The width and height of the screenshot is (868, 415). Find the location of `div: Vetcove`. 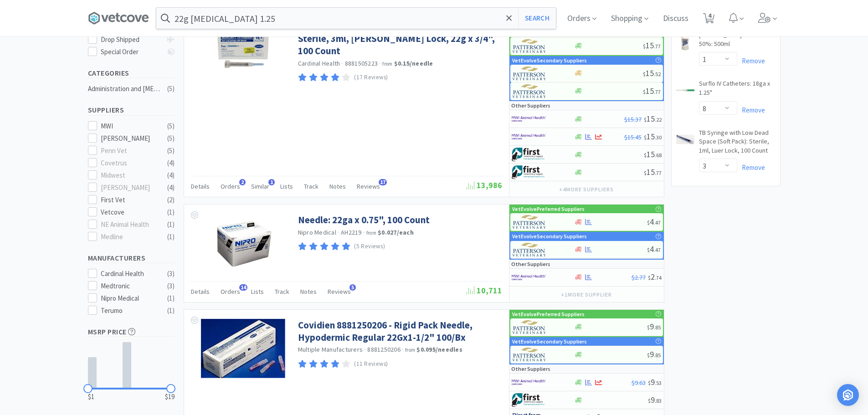

div: Vetcove is located at coordinates (129, 212).